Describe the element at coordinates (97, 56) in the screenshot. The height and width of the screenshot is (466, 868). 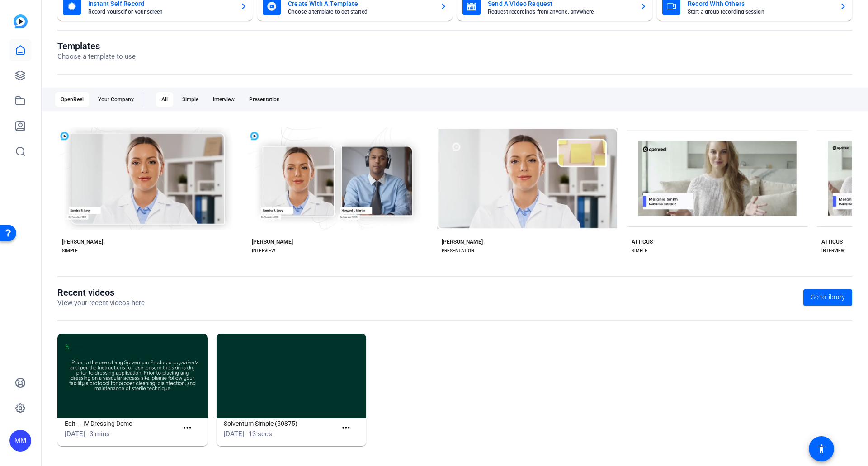
I see `p: Choose a template to use` at that location.